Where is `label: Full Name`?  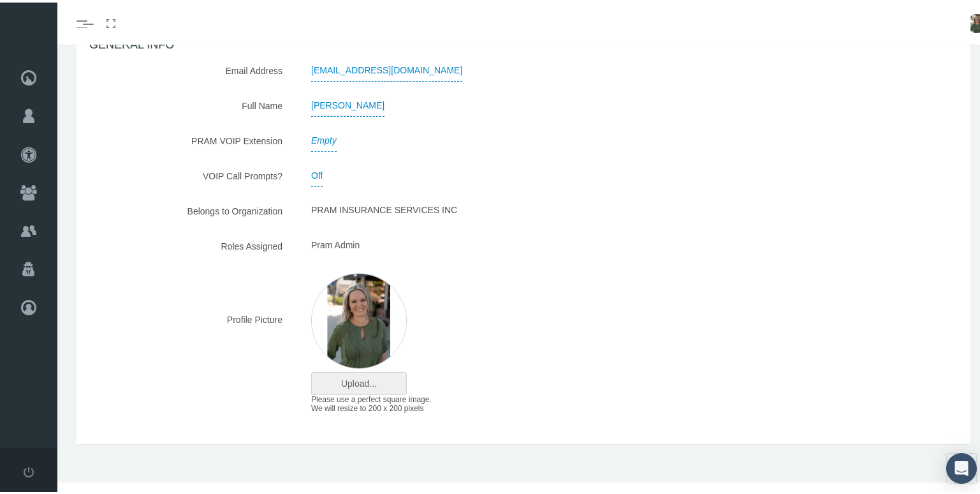 label: Full Name is located at coordinates (262, 103).